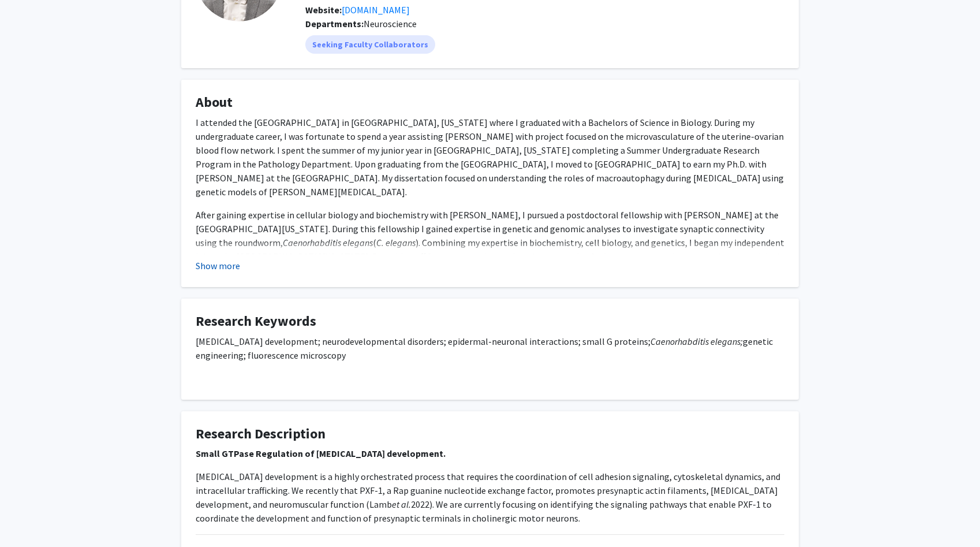 The image size is (980, 547). What do you see at coordinates (376, 10) in the screenshot?
I see `a: Opens in a new tab` at bounding box center [376, 10].